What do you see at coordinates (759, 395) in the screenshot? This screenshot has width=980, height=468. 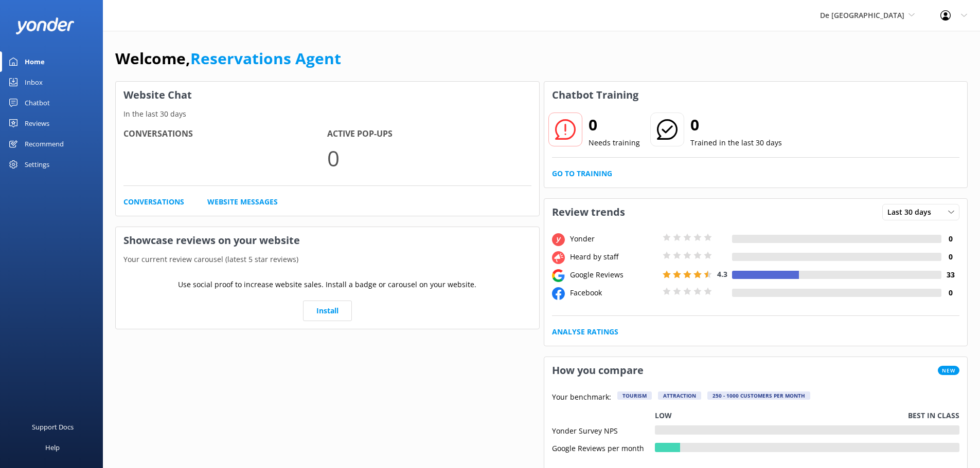 I see `div: 250 - 1000 customers per month` at bounding box center [759, 395].